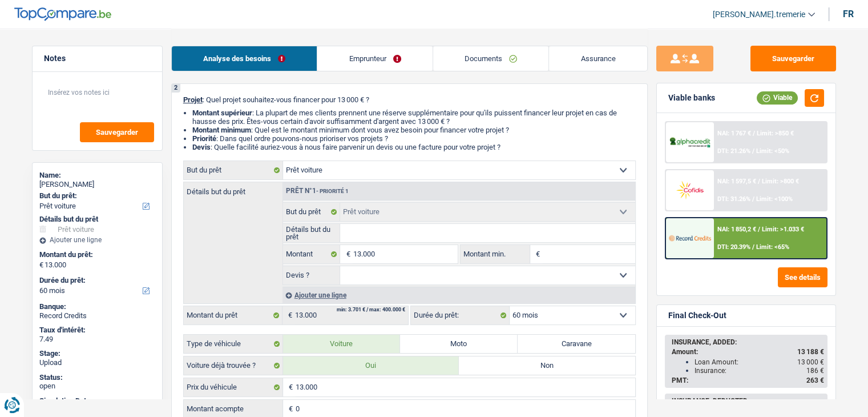 The width and height of the screenshot is (868, 417). Describe the element at coordinates (780, 181) in the screenshot. I see `span: Limit: >800 €` at that location.